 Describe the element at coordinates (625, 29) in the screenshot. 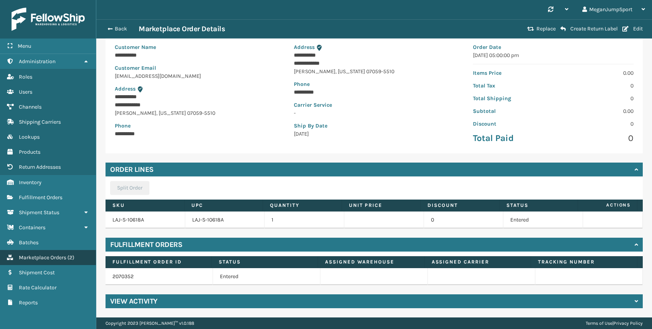

I see `i: Edit` at that location.